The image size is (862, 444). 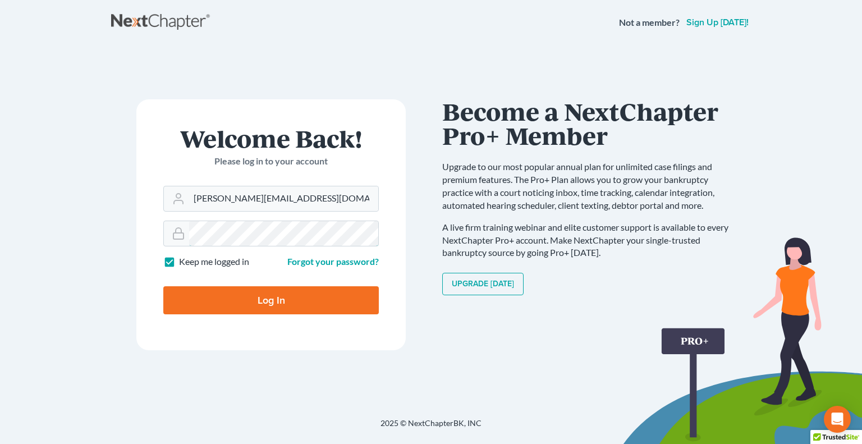 I want to click on h1: Welcome Back!, so click(x=271, y=138).